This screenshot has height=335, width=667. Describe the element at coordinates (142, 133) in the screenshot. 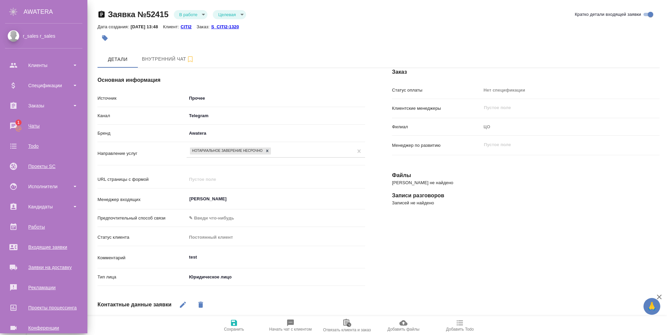

I see `p: Бренд` at that location.